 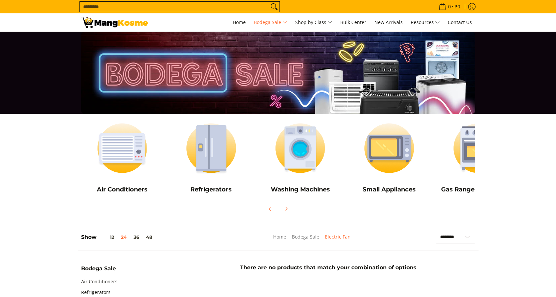 I want to click on h5: Gas Range and Cookers, so click(x=478, y=189).